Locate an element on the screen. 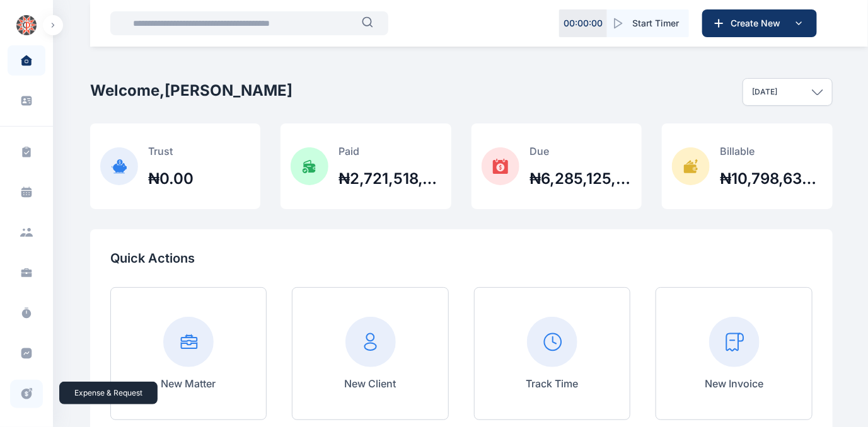 The width and height of the screenshot is (868, 427). p: Billable is located at coordinates (770, 151).